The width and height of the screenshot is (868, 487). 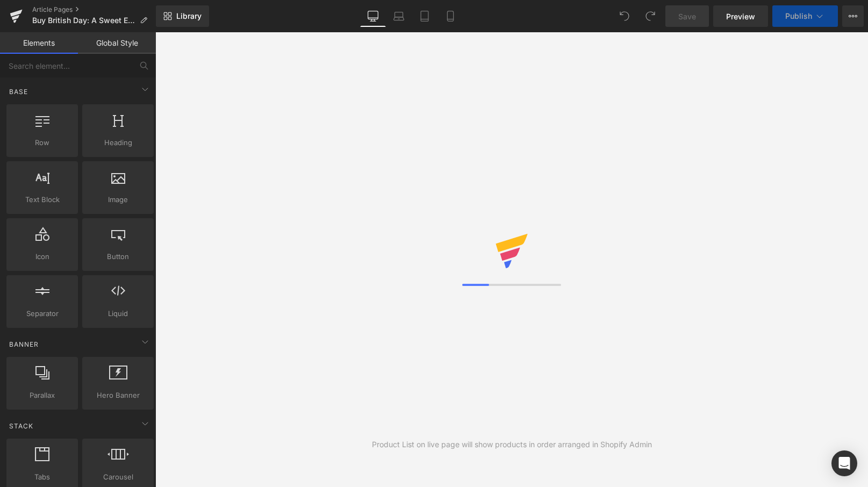 I want to click on span: Icon, so click(x=42, y=256).